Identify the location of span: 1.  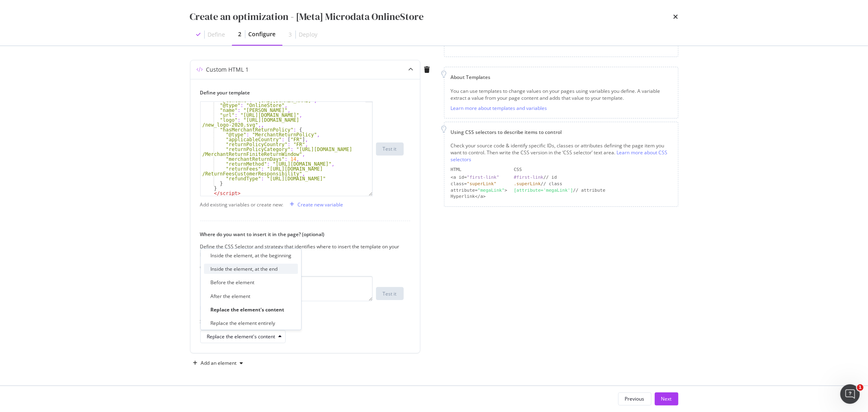
(860, 388).